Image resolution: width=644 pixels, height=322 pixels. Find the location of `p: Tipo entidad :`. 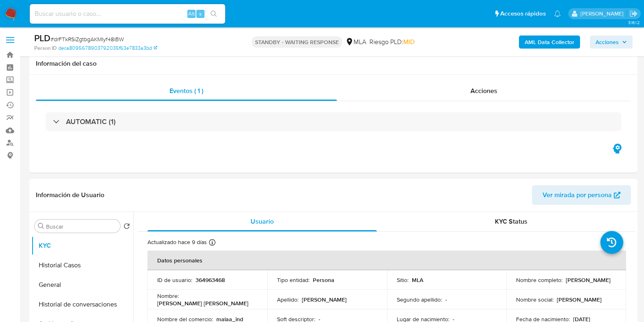

p: Tipo entidad : is located at coordinates (293, 280).